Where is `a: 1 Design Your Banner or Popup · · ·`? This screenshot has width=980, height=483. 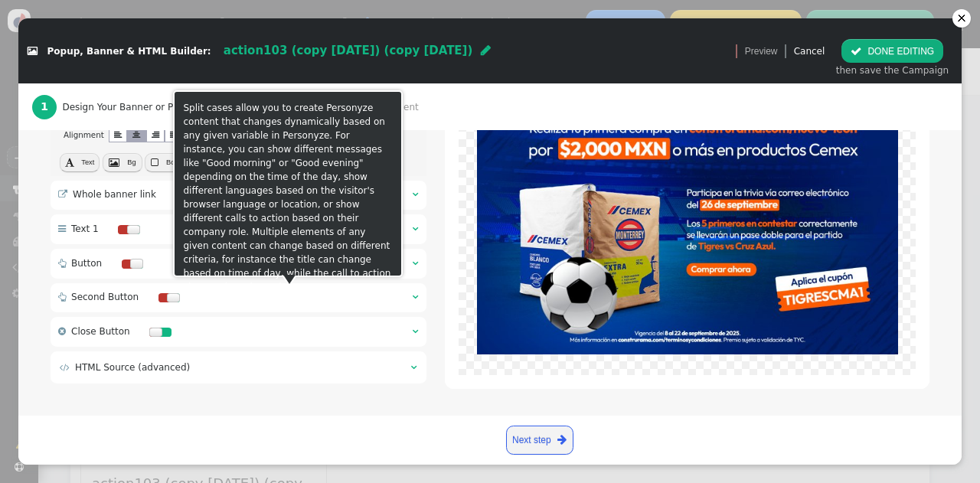 a: 1 Design Your Banner or Popup · · · is located at coordinates (139, 107).